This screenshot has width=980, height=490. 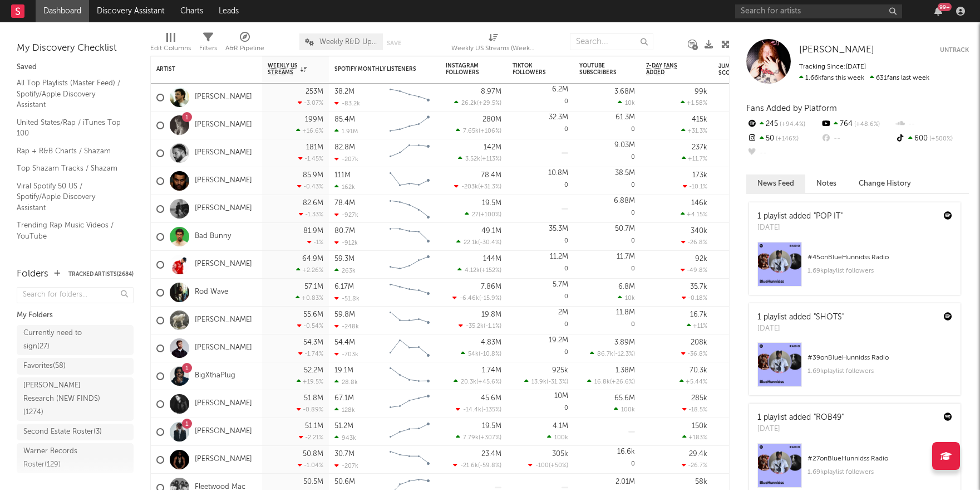 I want to click on div: 2M, so click(x=563, y=312).